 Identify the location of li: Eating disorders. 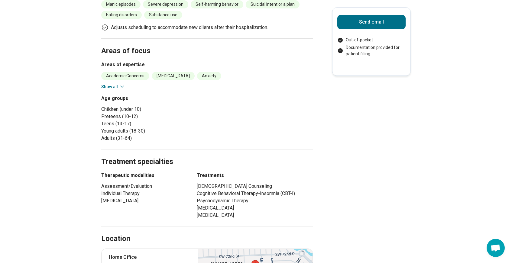
(121, 15).